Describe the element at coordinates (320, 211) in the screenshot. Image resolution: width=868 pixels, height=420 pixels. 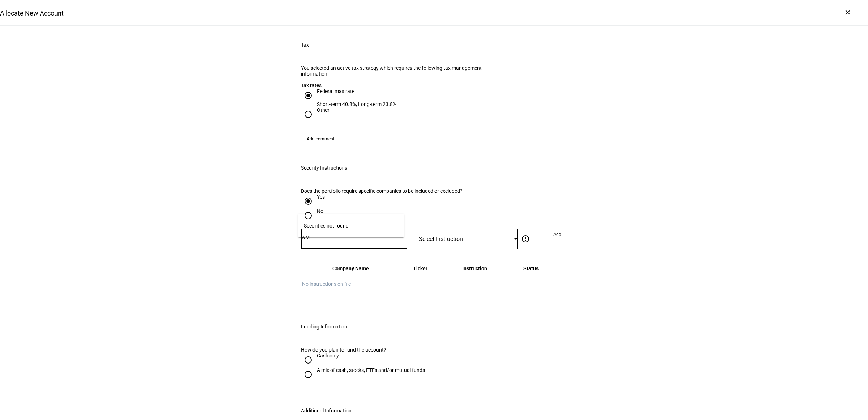
I see `div: No` at that location.